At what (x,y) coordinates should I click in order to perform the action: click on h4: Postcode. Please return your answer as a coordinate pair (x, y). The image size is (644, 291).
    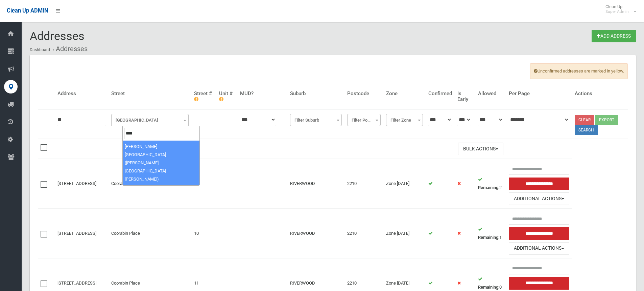
    Looking at the image, I should click on (364, 93).